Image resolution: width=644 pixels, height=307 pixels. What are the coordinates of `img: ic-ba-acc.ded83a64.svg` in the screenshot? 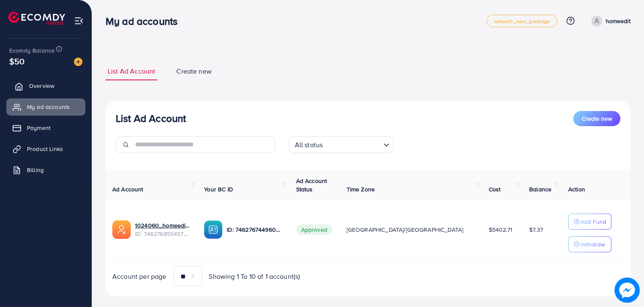 It's located at (213, 230).